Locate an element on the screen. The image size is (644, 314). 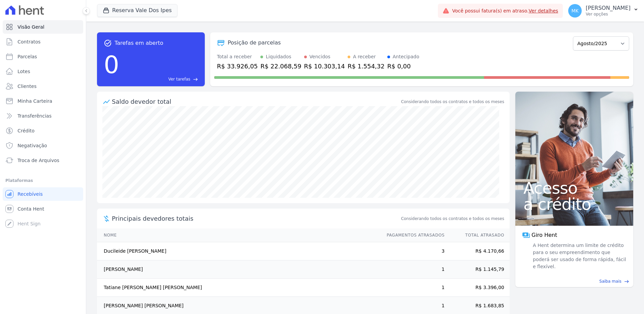
span: Acesso is located at coordinates (574, 188).